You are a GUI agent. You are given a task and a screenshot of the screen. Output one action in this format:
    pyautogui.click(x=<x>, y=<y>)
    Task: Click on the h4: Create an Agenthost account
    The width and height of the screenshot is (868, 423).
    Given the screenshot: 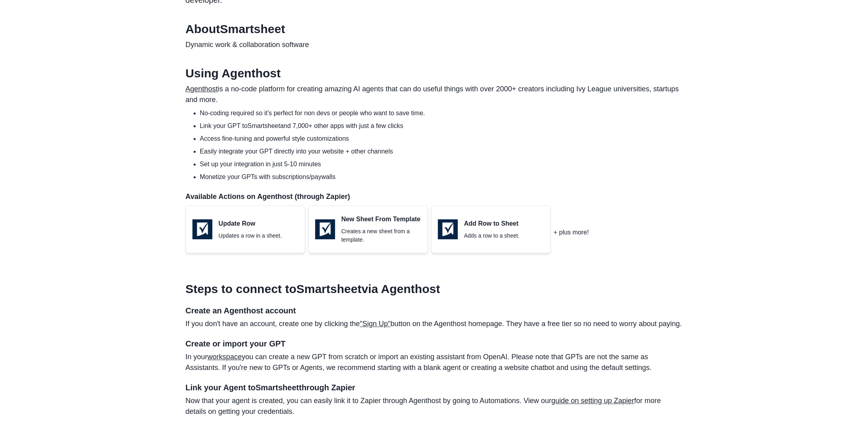 What is the action you would take?
    pyautogui.click(x=434, y=310)
    